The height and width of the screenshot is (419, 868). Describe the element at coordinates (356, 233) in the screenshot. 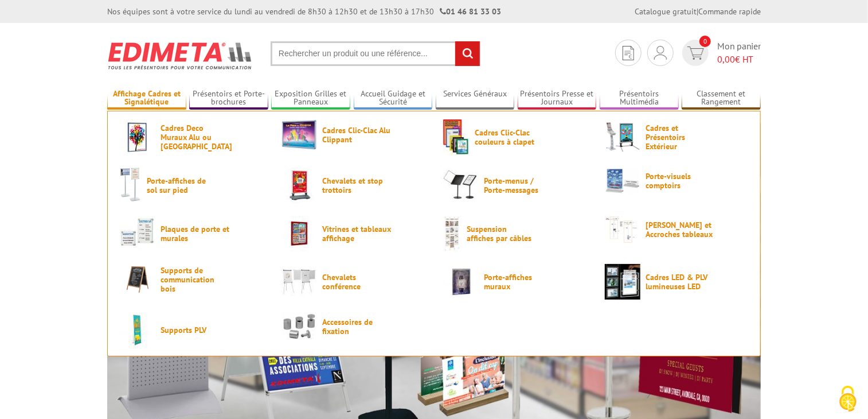

I see `span: Vitrines et tableaux affichage` at that location.